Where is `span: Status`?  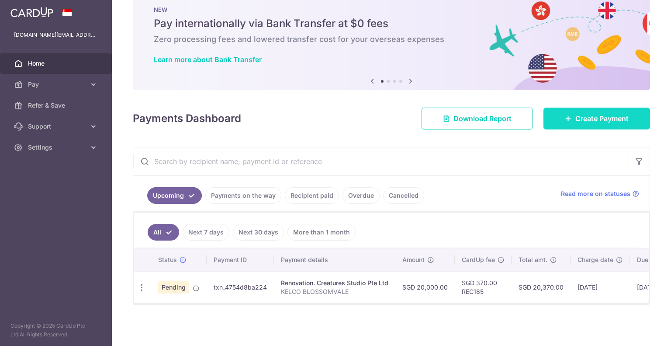
span: Status is located at coordinates (167, 260).